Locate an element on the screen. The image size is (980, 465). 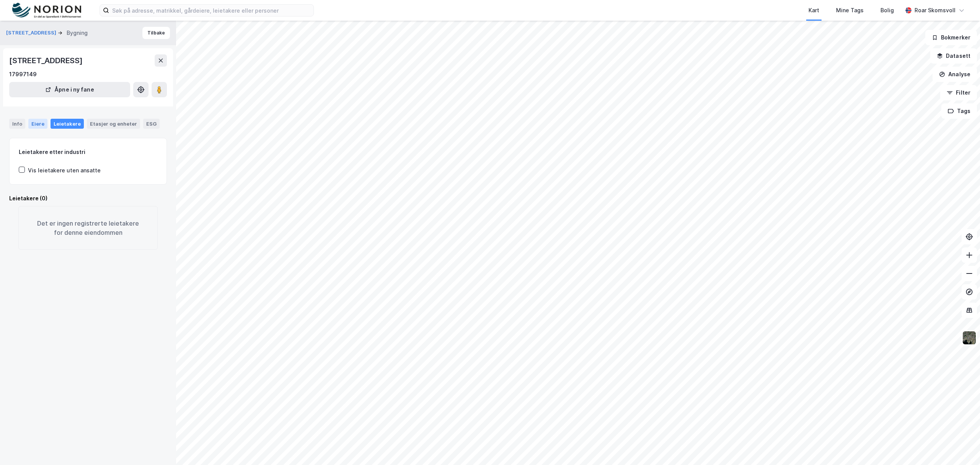
div: Det er ingen registrerte leietakere for denne eiendommen is located at coordinates (88, 228).